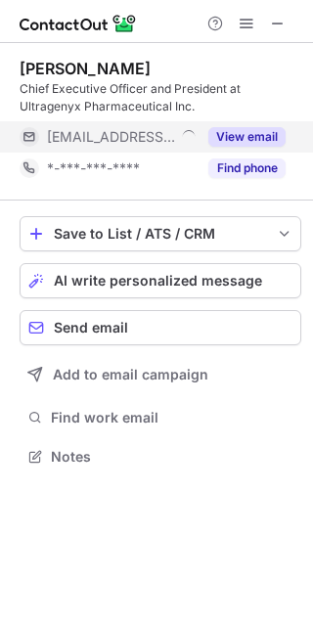  Describe the element at coordinates (130, 375) in the screenshot. I see `span: Add to email campaign` at that location.